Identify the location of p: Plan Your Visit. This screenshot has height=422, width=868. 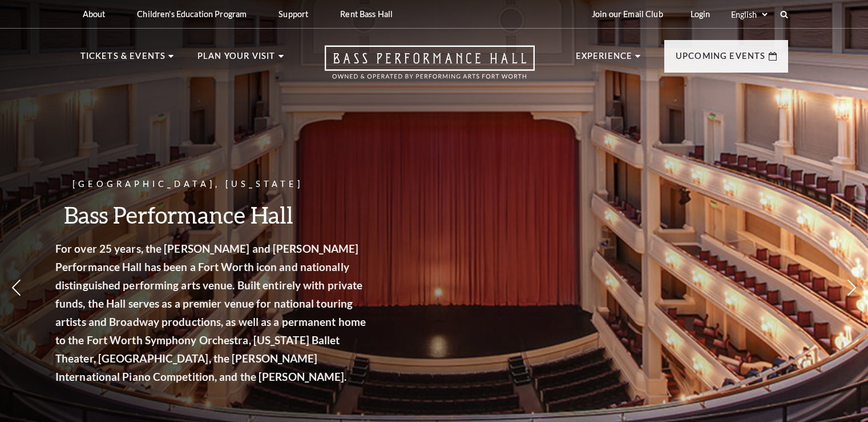
(237, 60).